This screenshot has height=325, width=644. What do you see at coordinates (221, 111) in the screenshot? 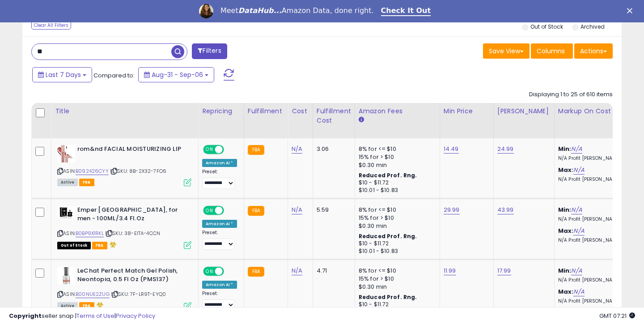
I see `div: Repricing` at bounding box center [221, 111].